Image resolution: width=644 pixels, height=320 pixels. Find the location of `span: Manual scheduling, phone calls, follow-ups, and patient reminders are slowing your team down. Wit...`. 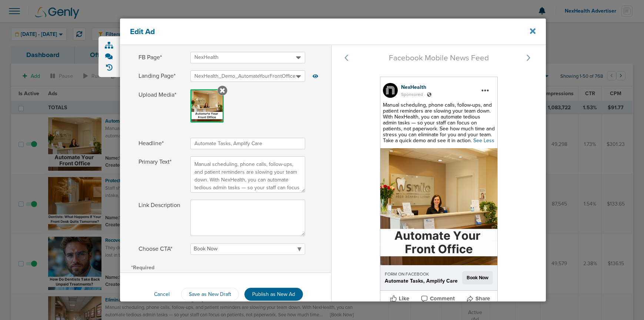

span: Manual scheduling, phone calls, follow-ups, and patient reminders are slowing your team down. Wit... is located at coordinates (439, 123).